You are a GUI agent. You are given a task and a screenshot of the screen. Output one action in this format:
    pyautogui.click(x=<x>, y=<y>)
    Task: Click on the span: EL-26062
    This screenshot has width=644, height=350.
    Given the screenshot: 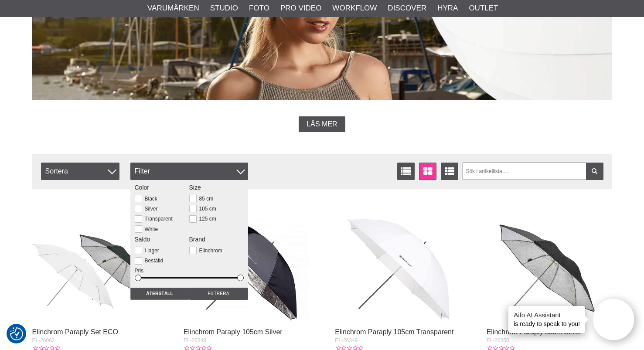 What is the action you would take?
    pyautogui.click(x=44, y=341)
    